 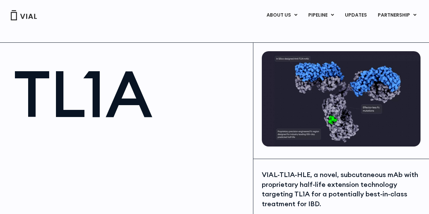 What do you see at coordinates (341, 189) in the screenshot?
I see `div: VIAL-TL1A-HLE, a novel, subcutaneous mAb with proprietary half-life extension technology targetin...` at bounding box center [341, 189].